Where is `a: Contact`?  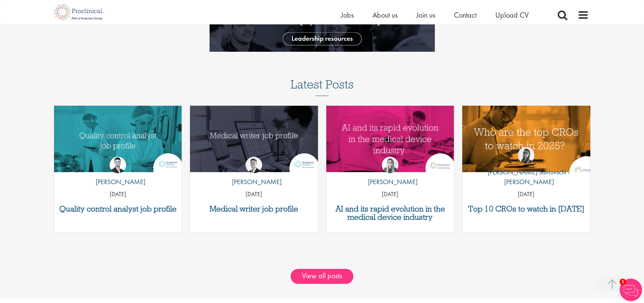
a: Contact is located at coordinates (465, 15).